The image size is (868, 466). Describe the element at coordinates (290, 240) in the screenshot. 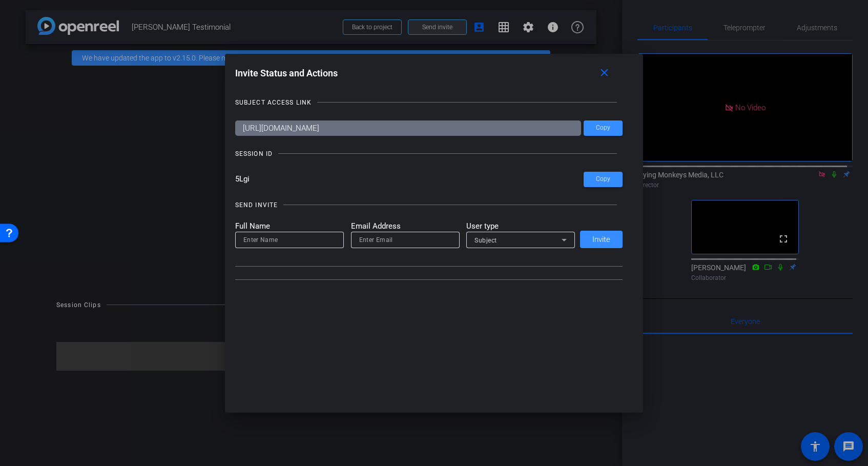

I see `input: Enter Name` at that location.